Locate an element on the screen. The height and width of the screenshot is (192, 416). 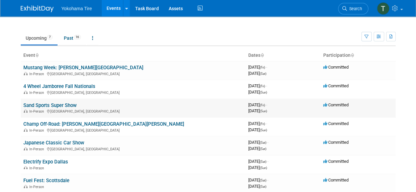
a: Electrify Expo Dallas is located at coordinates (46, 162).